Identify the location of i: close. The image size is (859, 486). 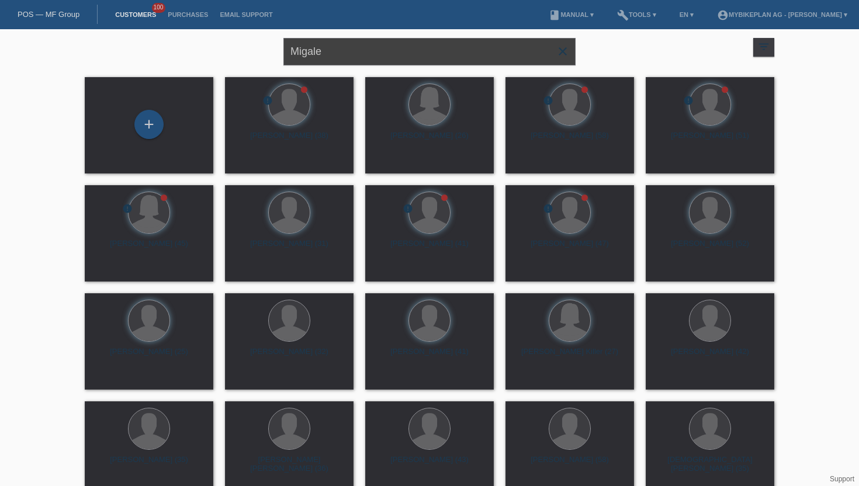
(563, 51).